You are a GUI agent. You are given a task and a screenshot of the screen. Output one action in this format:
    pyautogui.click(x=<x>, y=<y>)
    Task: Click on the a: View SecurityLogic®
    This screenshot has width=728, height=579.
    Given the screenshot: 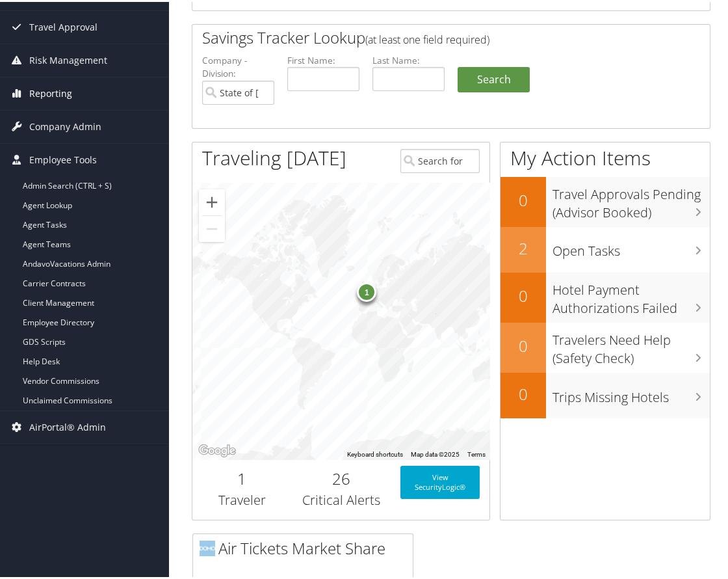 What is the action you would take?
    pyautogui.click(x=440, y=480)
    